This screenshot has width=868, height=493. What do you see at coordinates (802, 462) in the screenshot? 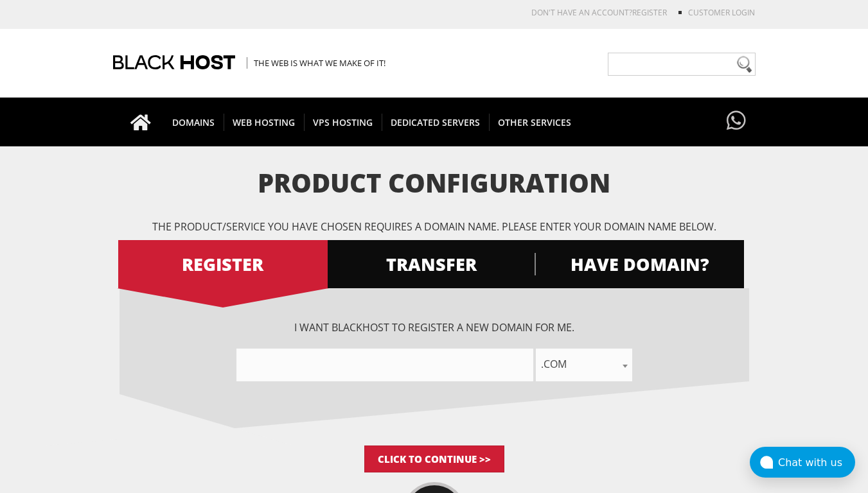
I see `button: Chat with us` at bounding box center [802, 462].